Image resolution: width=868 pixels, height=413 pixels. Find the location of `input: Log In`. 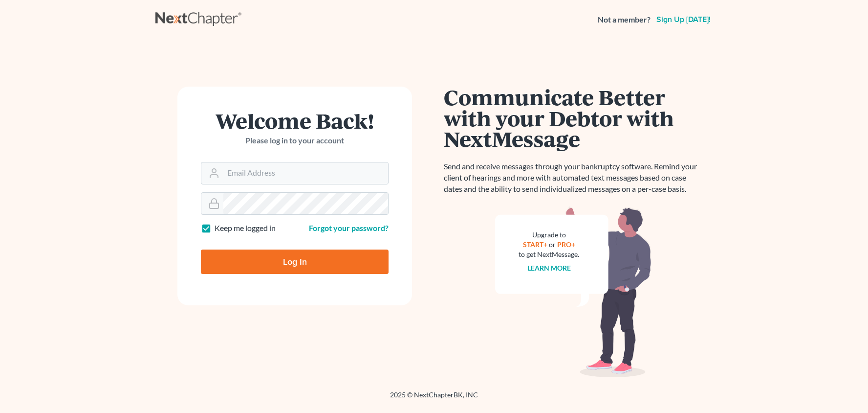

input: Log In is located at coordinates (295, 262).